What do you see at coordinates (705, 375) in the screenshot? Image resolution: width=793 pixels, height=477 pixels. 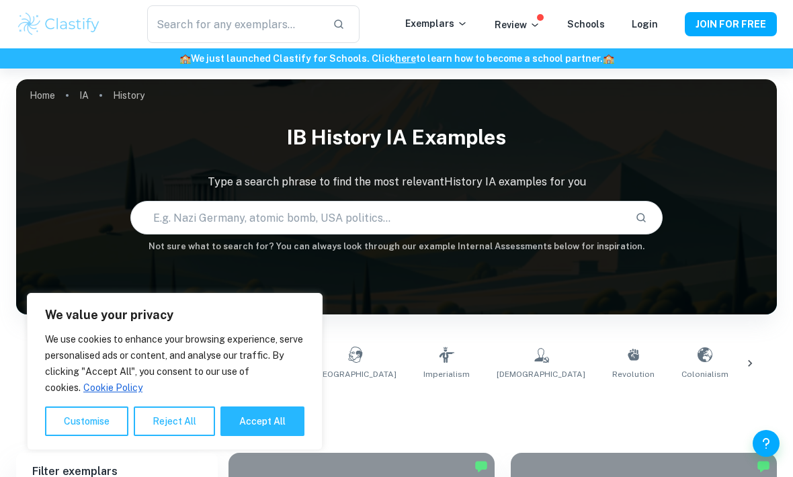 I see `span: Colonialism` at bounding box center [705, 375].